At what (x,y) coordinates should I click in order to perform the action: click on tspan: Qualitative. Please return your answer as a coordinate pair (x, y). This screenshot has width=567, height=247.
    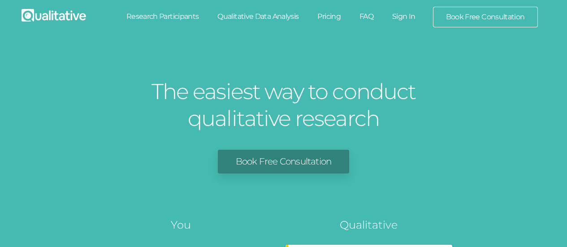
    Looking at the image, I should click on (368, 225).